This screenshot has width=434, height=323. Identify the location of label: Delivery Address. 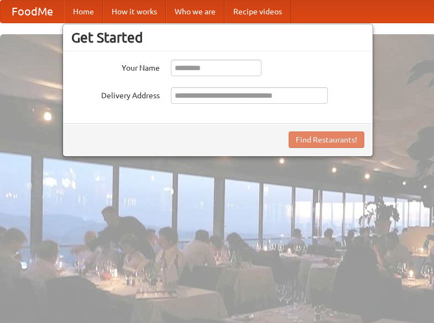
(115, 94).